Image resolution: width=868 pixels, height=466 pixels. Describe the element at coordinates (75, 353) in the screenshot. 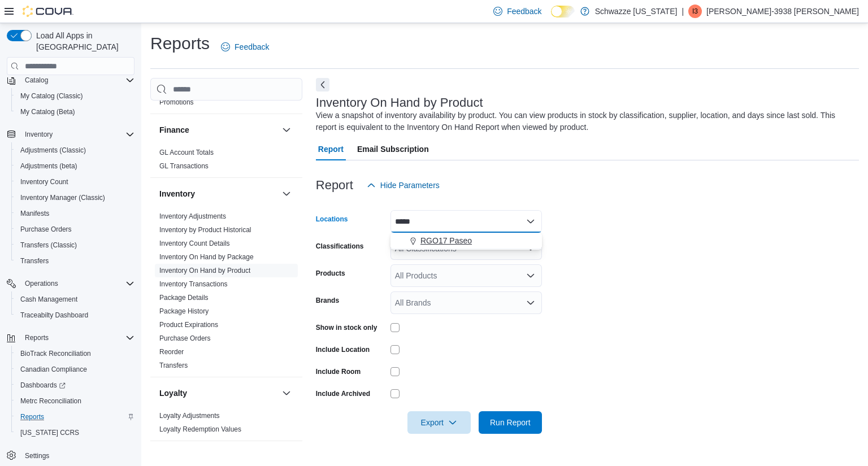

I see `button: BioTrack Reconciliation` at that location.